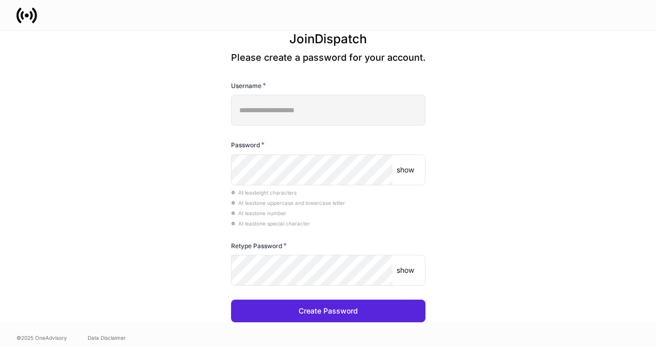 The width and height of the screenshot is (656, 347). What do you see at coordinates (328, 311) in the screenshot?
I see `div: Create Password` at bounding box center [328, 311].